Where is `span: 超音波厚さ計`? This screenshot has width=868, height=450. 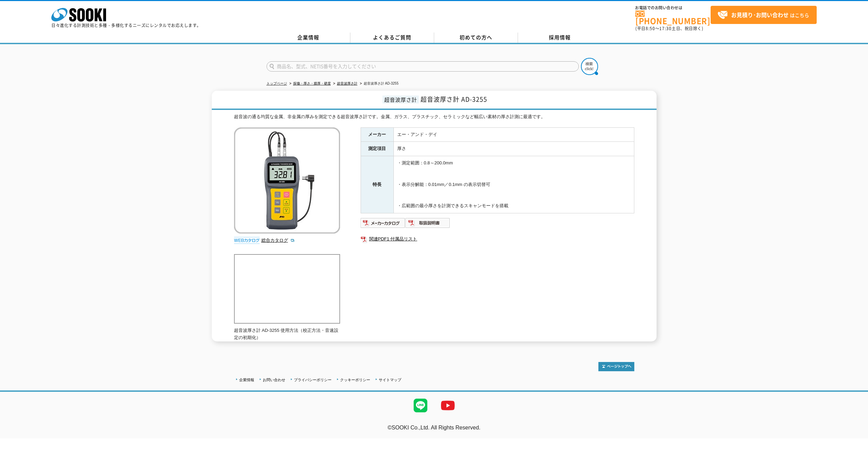 span: 超音波厚さ計 is located at coordinates (401, 99).